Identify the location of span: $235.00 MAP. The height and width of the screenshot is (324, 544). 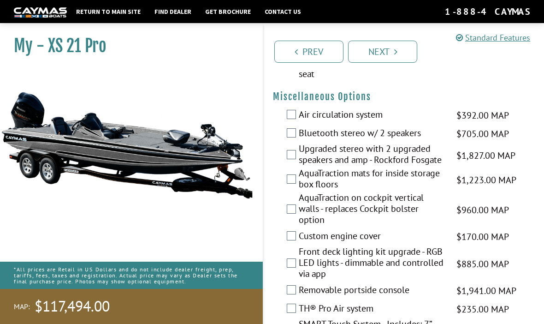
(483, 309).